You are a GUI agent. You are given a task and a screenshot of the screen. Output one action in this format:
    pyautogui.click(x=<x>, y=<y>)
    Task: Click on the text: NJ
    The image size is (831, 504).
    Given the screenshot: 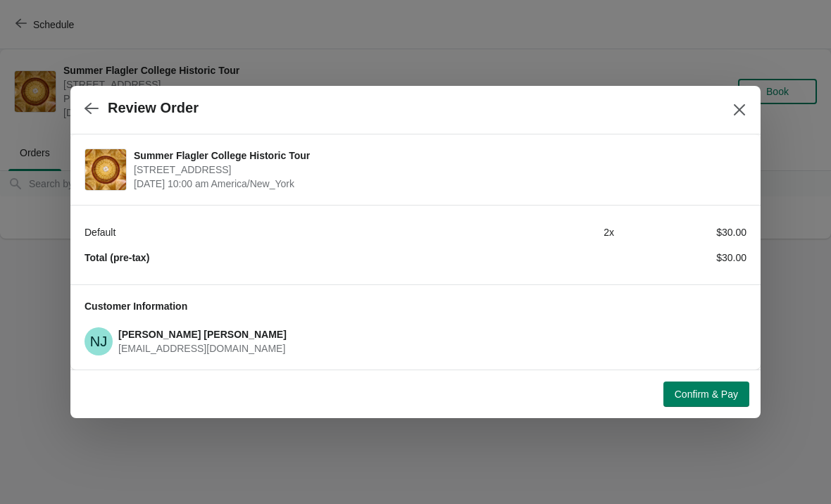 What is the action you would take?
    pyautogui.click(x=98, y=341)
    